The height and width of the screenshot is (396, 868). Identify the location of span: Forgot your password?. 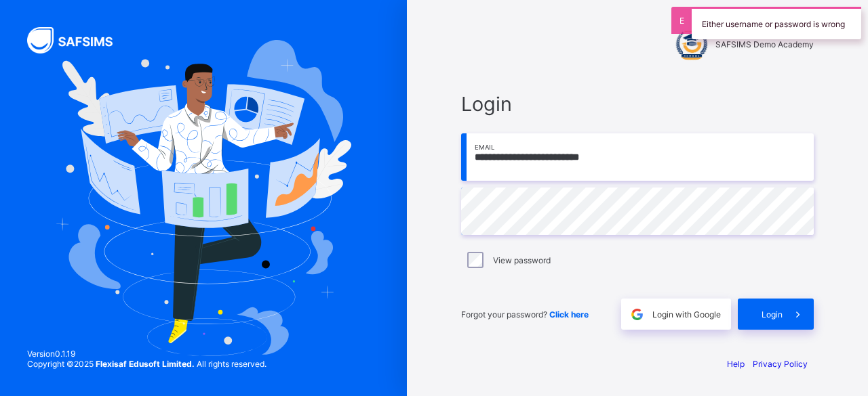
(525, 314).